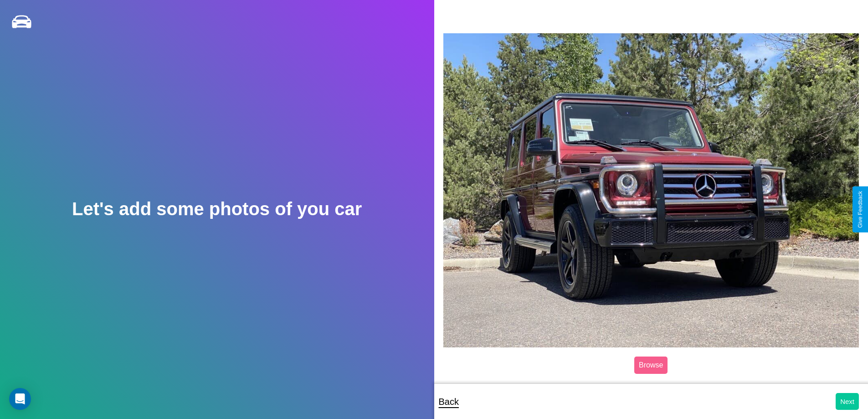 Image resolution: width=868 pixels, height=419 pixels. What do you see at coordinates (20, 399) in the screenshot?
I see `div: Open Intercom Messenger` at bounding box center [20, 399].